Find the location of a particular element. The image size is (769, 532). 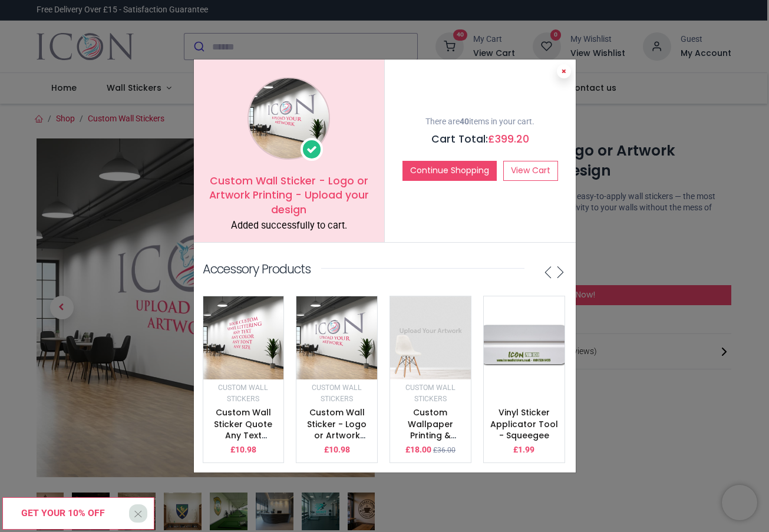

h5: Custom Wall Sticker - Logo or Artwork Printing - Upload your design is located at coordinates (289, 196).